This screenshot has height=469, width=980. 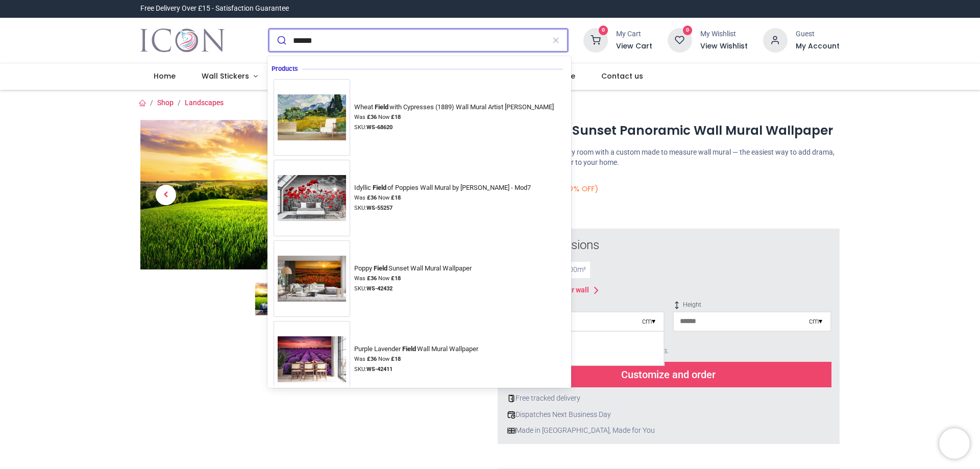 I want to click on strong: WS-42411, so click(x=379, y=369).